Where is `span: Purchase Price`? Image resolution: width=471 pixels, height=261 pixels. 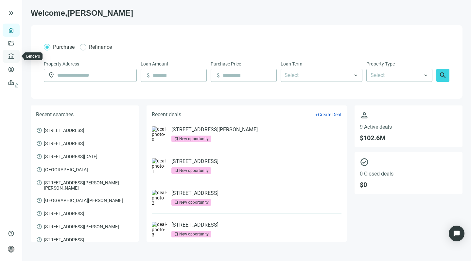
span: Purchase Price is located at coordinates (226, 64).